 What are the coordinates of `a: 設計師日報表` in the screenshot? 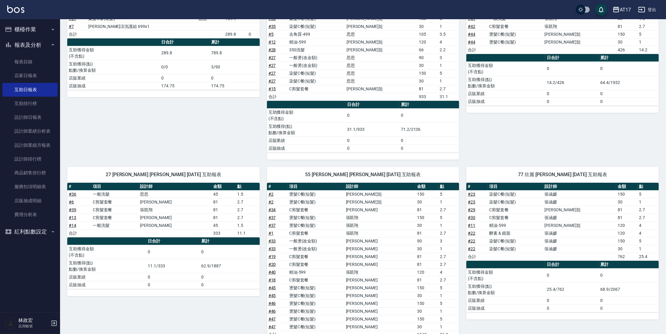 It's located at (30, 117).